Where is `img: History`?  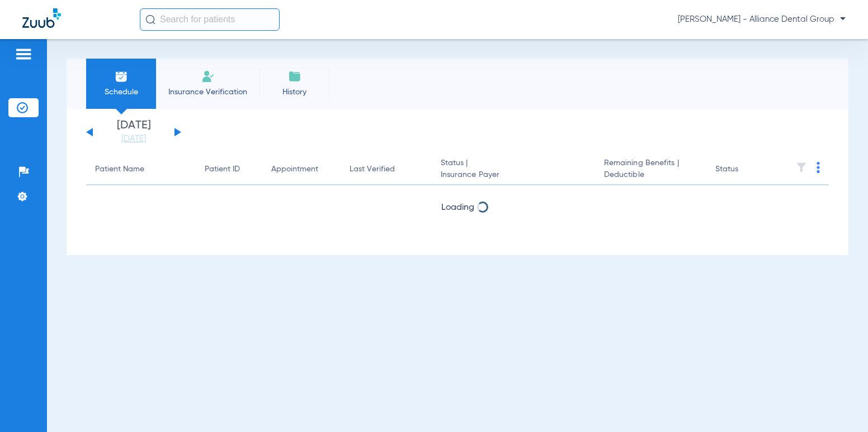
img: History is located at coordinates (295, 77).